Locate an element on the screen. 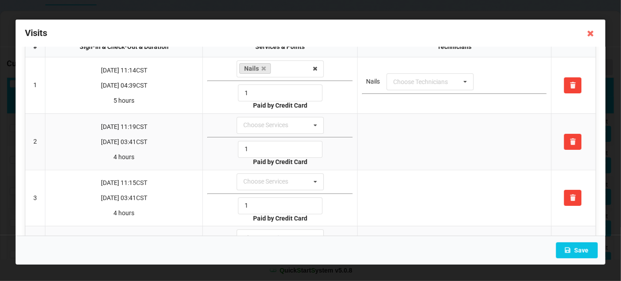 The height and width of the screenshot is (281, 621). th: Technicians is located at coordinates (455, 47).